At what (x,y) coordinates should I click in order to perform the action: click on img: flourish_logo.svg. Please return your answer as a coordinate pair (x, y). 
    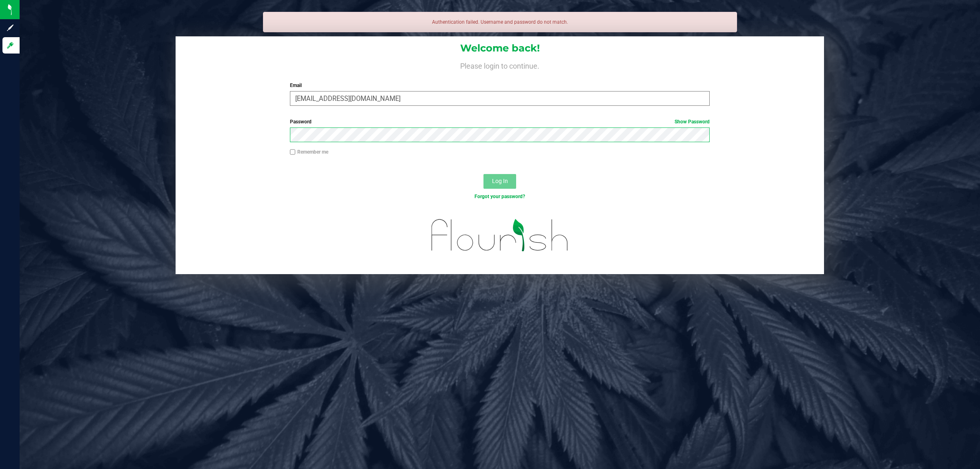
    Looking at the image, I should click on (500, 235).